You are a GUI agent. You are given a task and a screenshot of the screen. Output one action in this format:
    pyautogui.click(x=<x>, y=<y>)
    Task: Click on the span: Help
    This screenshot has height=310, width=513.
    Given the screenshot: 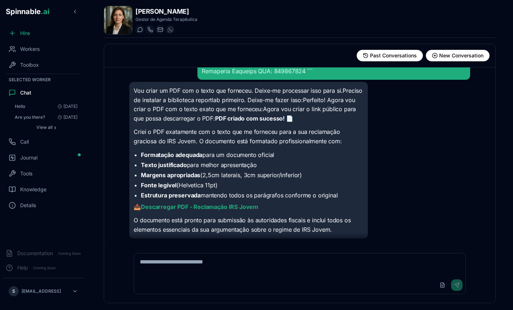 What is the action you would take?
    pyautogui.click(x=23, y=267)
    